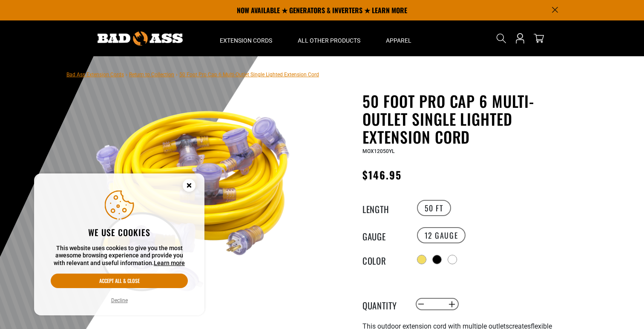 This screenshot has height=329, width=644. Describe the element at coordinates (194, 196) in the screenshot. I see `img: yellow` at that location.